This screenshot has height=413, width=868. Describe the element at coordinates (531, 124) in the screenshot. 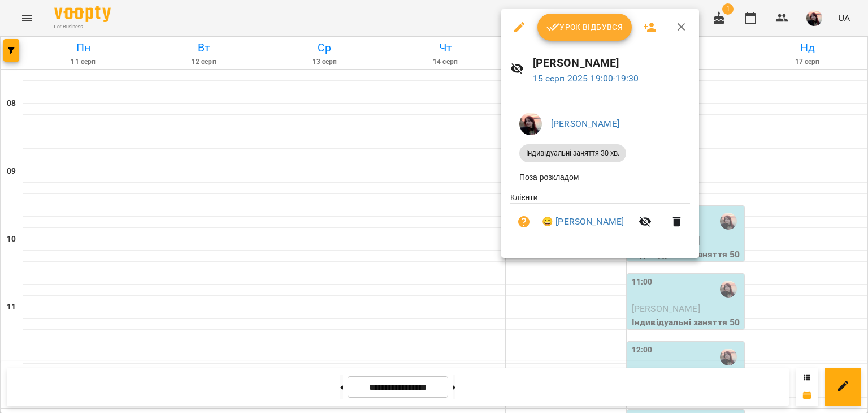

I see `img: 593dfa334cc66595748fde4e2f19f068.jpg` at that location.